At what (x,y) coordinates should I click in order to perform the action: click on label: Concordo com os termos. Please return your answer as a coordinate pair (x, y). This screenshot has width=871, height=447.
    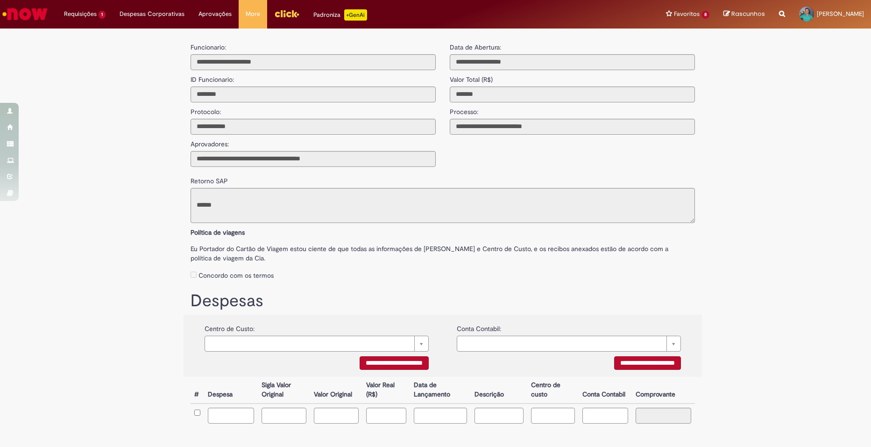
    Looking at the image, I should click on (236, 275).